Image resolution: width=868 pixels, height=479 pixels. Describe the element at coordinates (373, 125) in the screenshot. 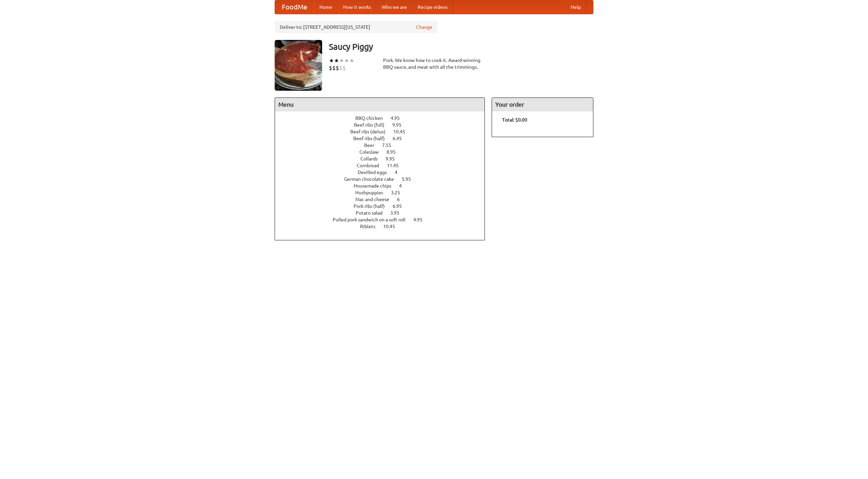

I see `span: Beef ribs (full)` at that location.